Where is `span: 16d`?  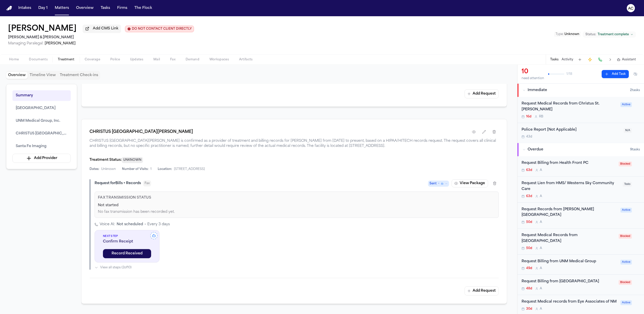 span: 16d is located at coordinates (528, 117).